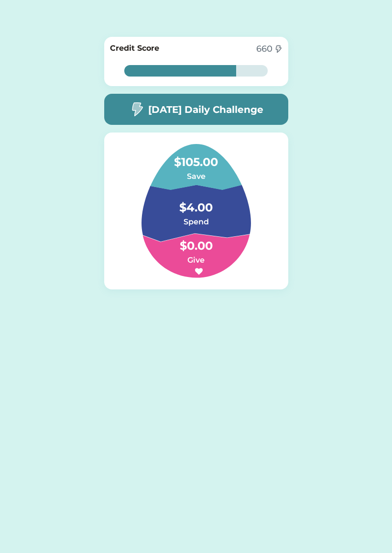  Describe the element at coordinates (134, 48) in the screenshot. I see `h6: Credit Score` at that location.